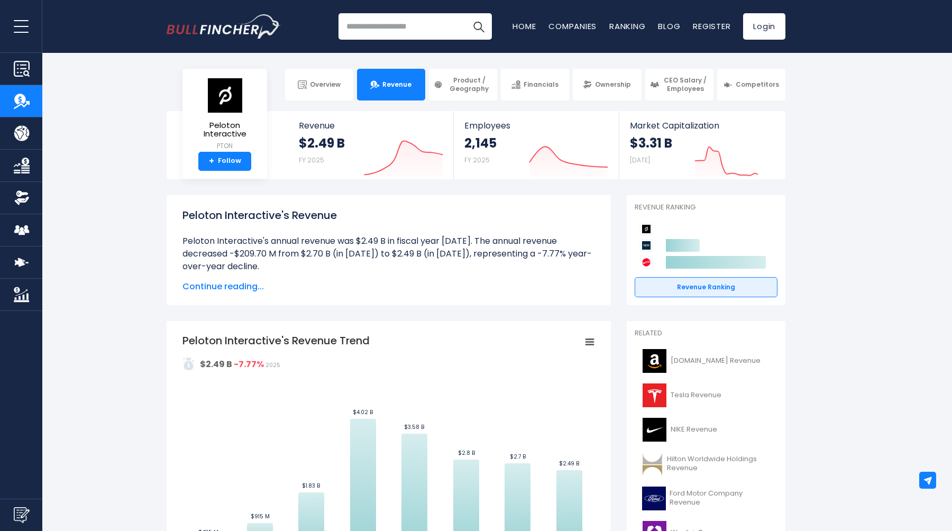 Image resolution: width=952 pixels, height=531 pixels. What do you see at coordinates (654, 429) in the screenshot?
I see `img: NKE logo` at bounding box center [654, 429].